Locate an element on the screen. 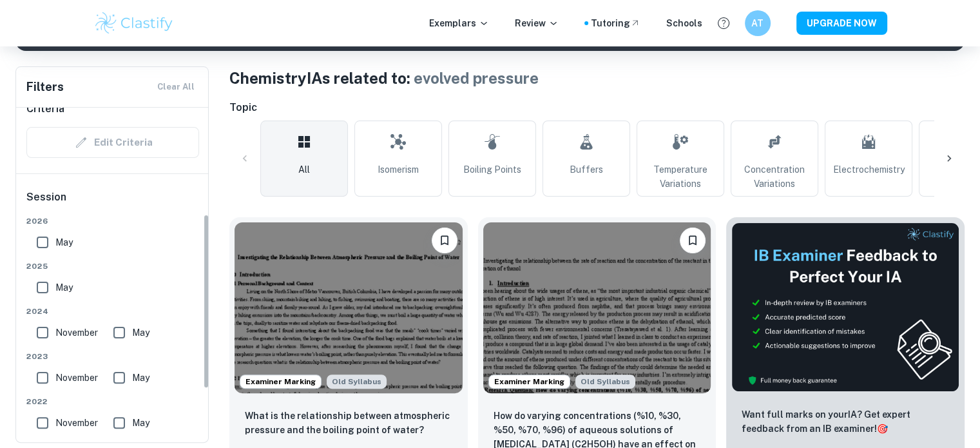 The image size is (980, 448). h6: Criteria is located at coordinates (45, 109).